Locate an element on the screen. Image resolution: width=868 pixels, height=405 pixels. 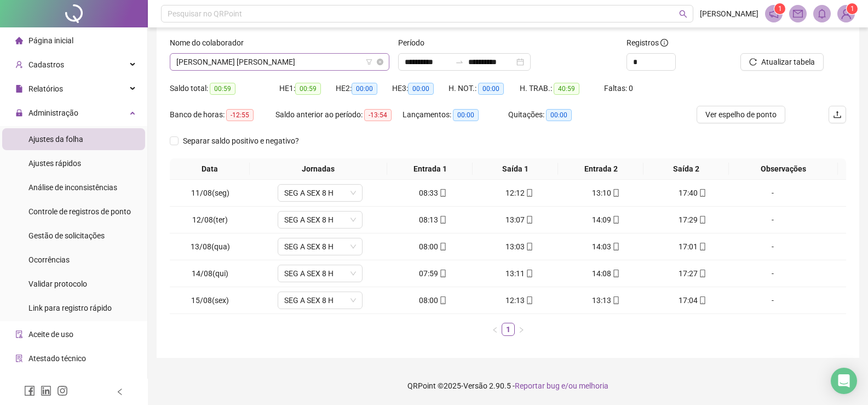
div: Lançamentos: is located at coordinates (455, 115).